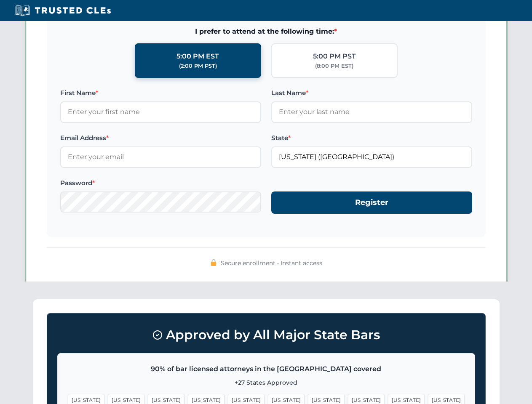 The width and height of the screenshot is (532, 404). What do you see at coordinates (161, 93) in the screenshot?
I see `label: First Name` at bounding box center [161, 93].